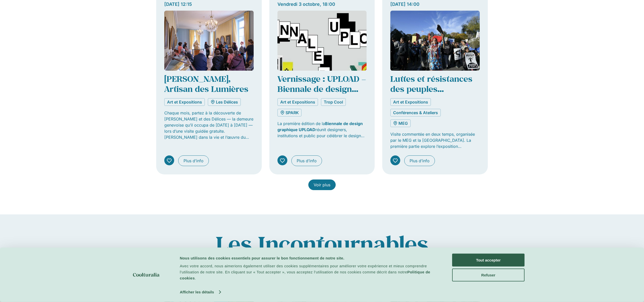 This screenshot has height=302, width=644. Describe the element at coordinates (322, 4) in the screenshot. I see `div: Vendredi 3 octobre, 18:00` at that location.